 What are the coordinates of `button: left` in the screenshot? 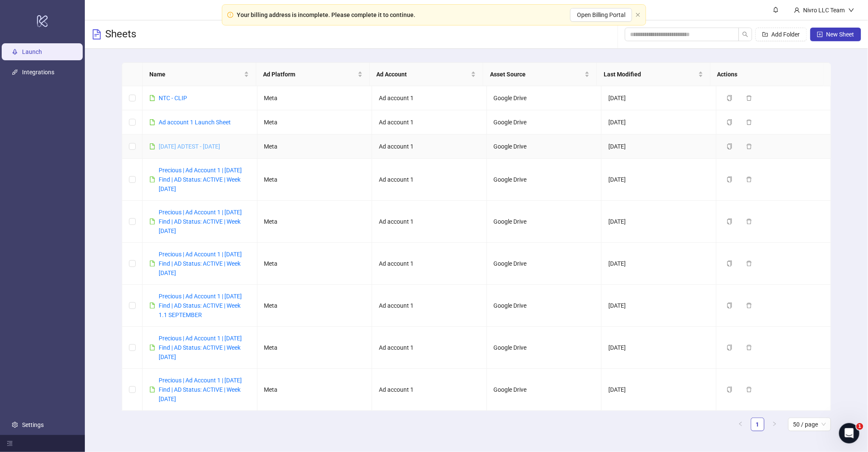 It's located at (741, 425).